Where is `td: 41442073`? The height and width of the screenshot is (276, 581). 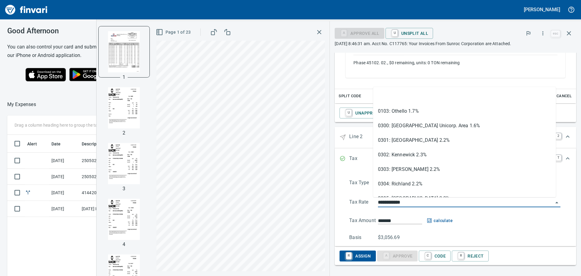
td: 41442073 is located at coordinates (106, 192).